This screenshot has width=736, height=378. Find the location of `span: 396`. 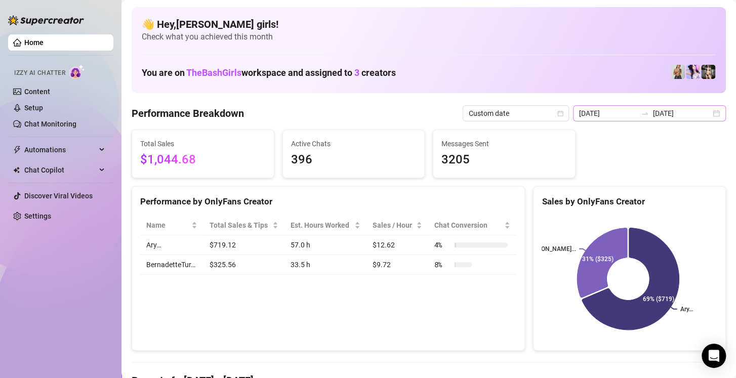

span: 396 is located at coordinates (354, 160).